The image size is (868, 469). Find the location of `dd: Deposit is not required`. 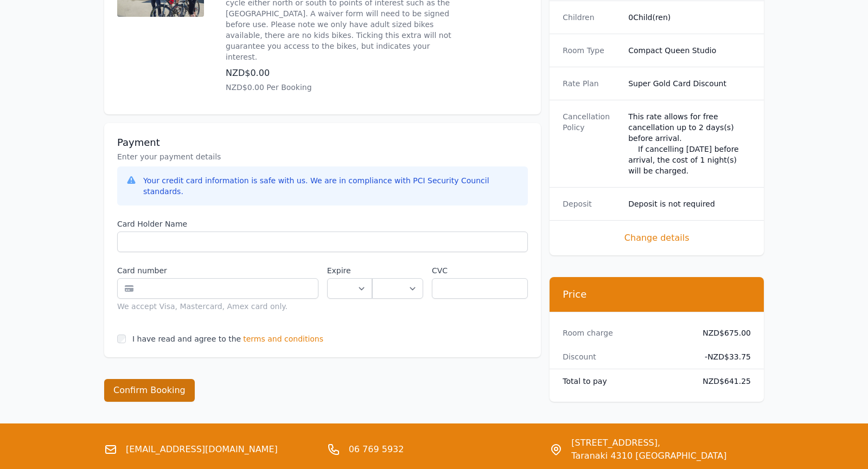

dd: Deposit is not required is located at coordinates (690, 204).